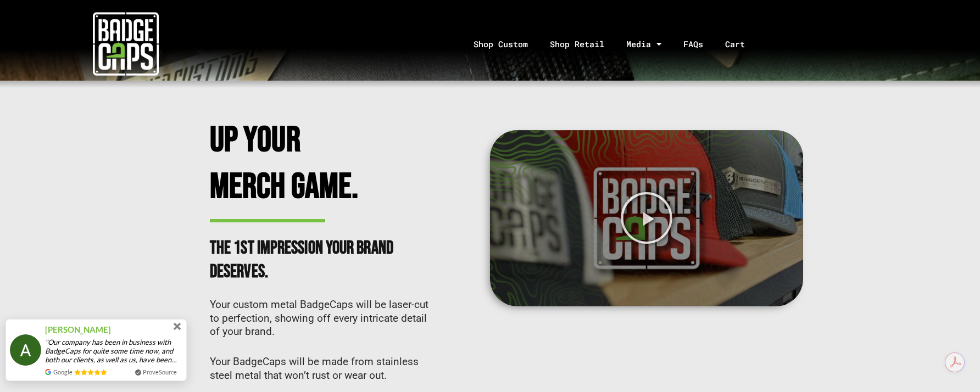 This screenshot has width=980, height=392. I want to click on a: Shop Custom, so click(500, 44).